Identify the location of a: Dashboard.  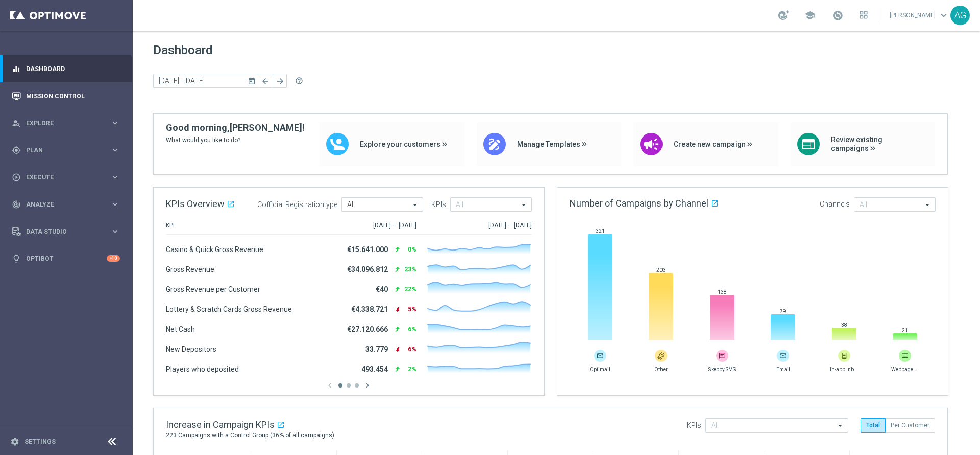
(73, 68).